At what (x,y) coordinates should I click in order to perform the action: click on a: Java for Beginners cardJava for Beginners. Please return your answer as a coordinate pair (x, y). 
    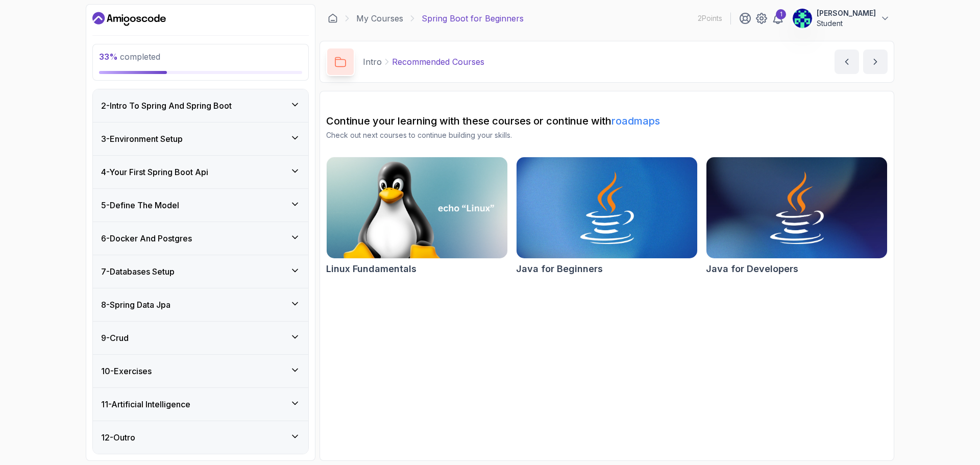
    Looking at the image, I should click on (606, 217).